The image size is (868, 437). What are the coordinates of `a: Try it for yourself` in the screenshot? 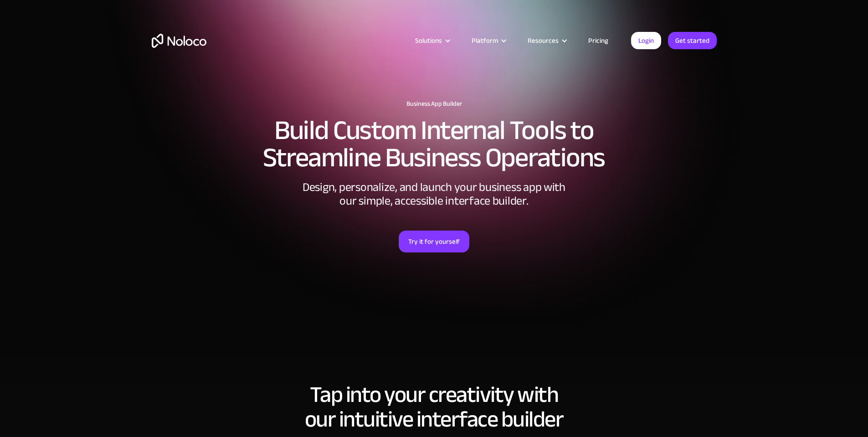 It's located at (434, 242).